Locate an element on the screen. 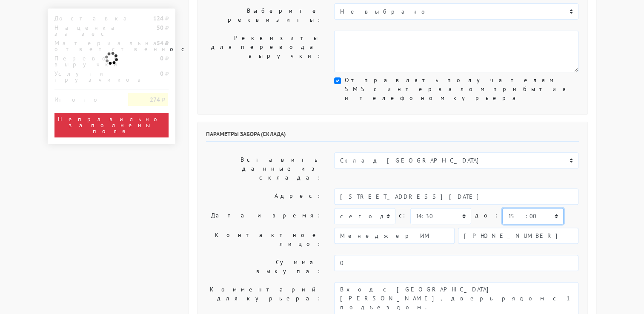  div: Доставка is located at coordinates (85, 18).